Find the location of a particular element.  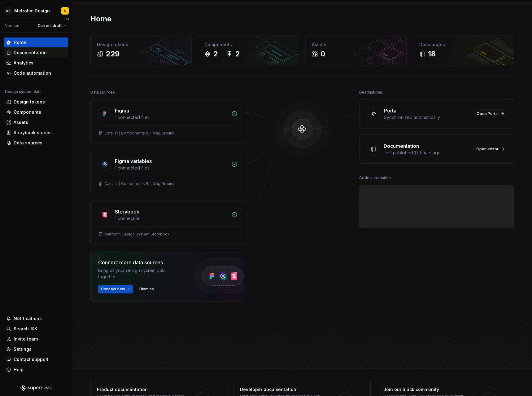

div: Design system data is located at coordinates (23, 92).